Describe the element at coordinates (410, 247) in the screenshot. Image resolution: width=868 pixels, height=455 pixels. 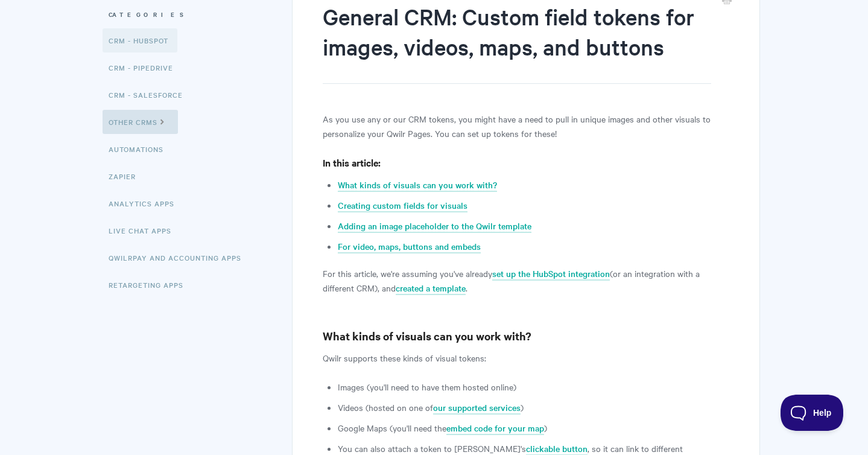
I see `a: For video, maps, buttons and embeds` at that location.